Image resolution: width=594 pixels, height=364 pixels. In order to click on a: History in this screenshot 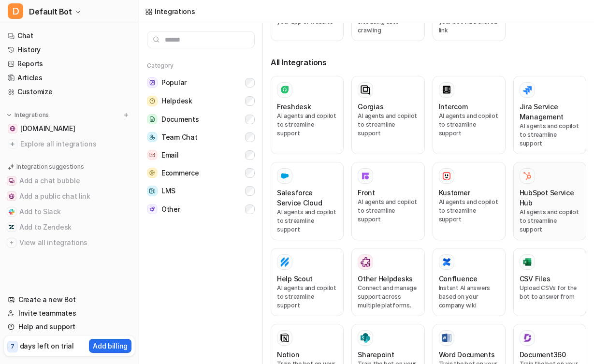, I will do `click(69, 50)`.